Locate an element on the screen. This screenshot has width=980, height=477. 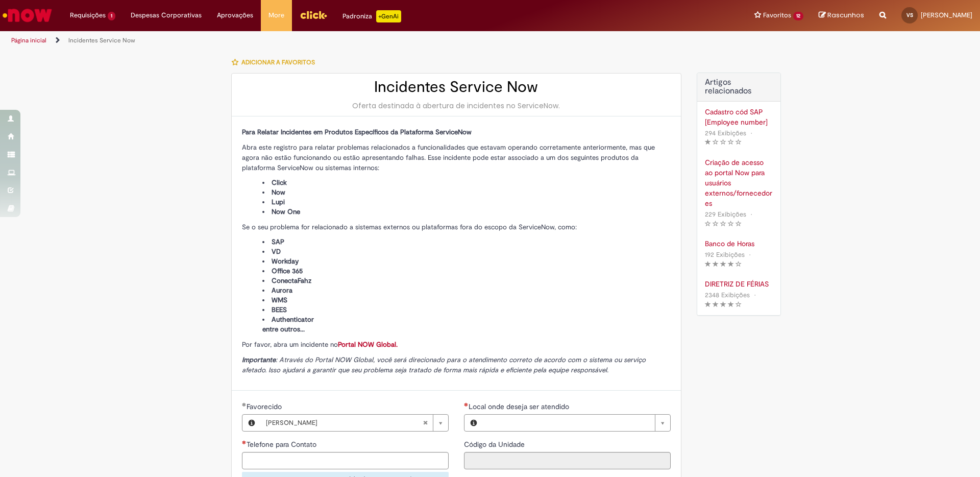
h2: Incidentes Service Now is located at coordinates (456, 87).